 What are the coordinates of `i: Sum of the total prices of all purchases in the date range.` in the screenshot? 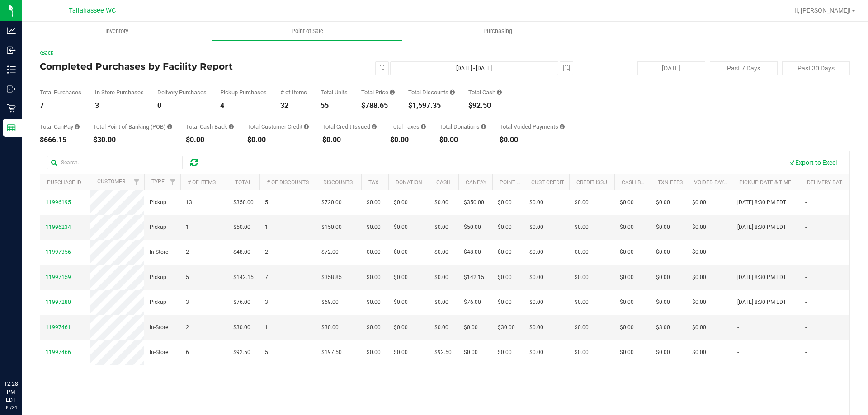 It's located at (392, 92).